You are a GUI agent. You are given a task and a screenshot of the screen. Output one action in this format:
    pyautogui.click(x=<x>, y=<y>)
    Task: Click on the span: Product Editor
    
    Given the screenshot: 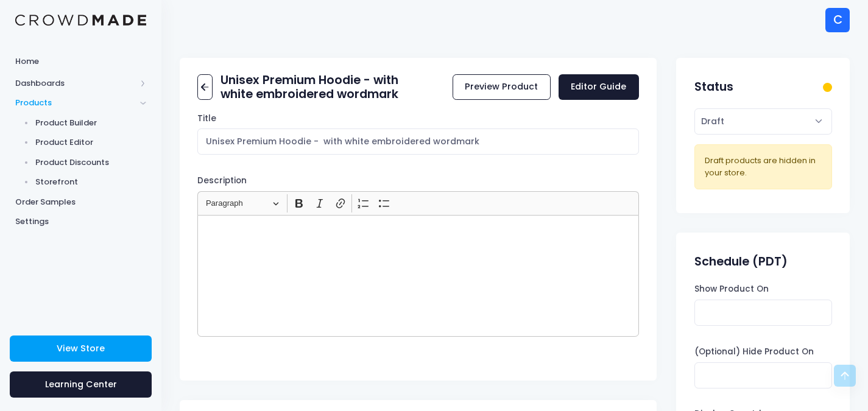 What is the action you would take?
    pyautogui.click(x=91, y=143)
    